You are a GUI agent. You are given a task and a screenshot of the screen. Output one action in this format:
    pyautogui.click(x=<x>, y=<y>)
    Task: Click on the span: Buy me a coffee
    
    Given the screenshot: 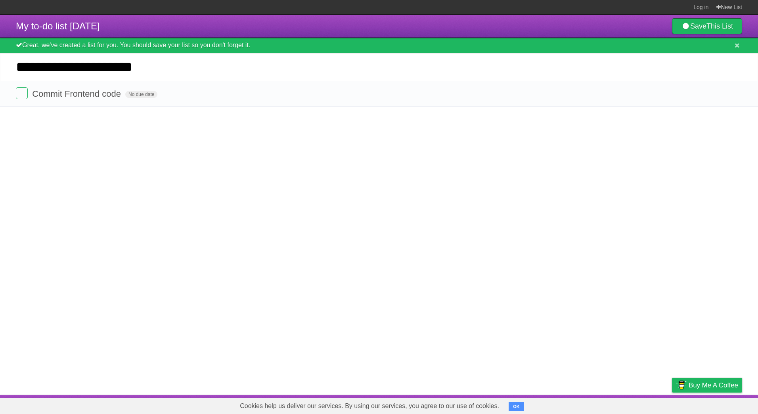 What is the action you would take?
    pyautogui.click(x=713, y=385)
    